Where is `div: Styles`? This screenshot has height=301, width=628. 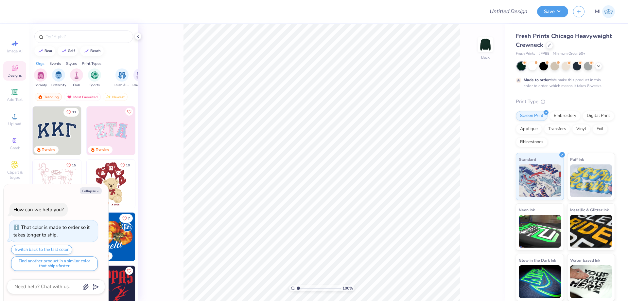
div: Styles is located at coordinates (71, 63).